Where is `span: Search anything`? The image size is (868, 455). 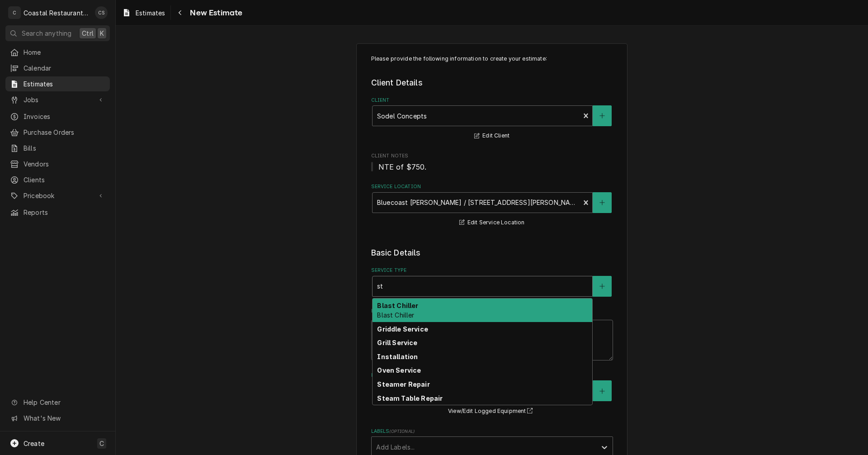
span: Search anything is located at coordinates (46, 33).